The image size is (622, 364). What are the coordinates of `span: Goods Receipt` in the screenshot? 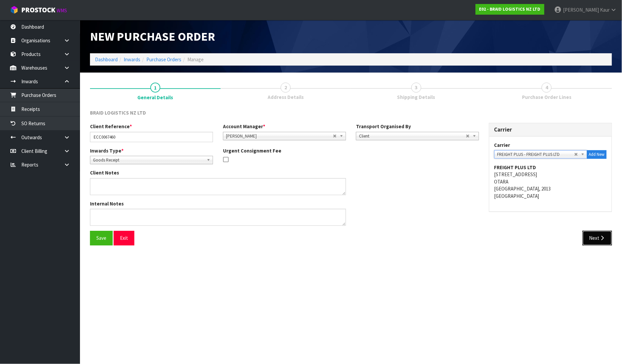 It's located at (148, 160).